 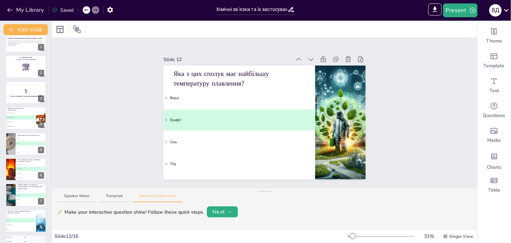 What do you see at coordinates (460, 10) in the screenshot?
I see `button: Present` at bounding box center [460, 10].